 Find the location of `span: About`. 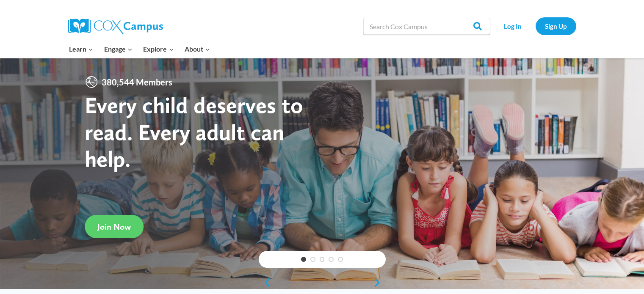

span: About is located at coordinates (197, 49).